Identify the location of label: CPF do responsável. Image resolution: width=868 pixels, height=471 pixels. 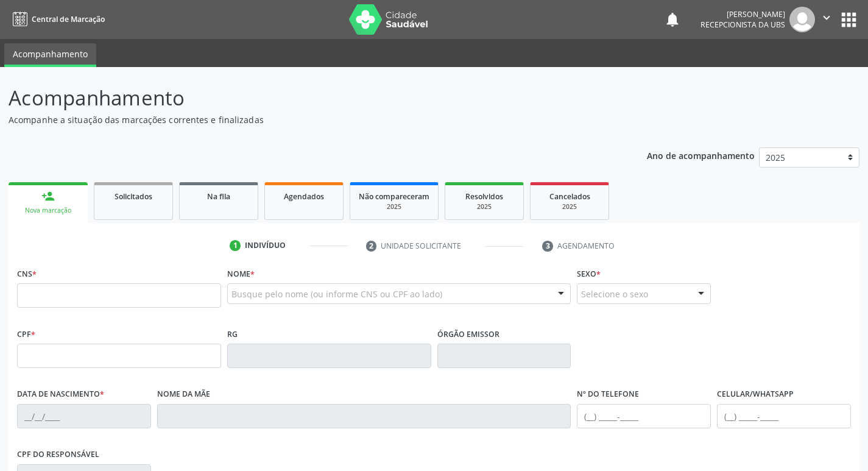
(58, 454).